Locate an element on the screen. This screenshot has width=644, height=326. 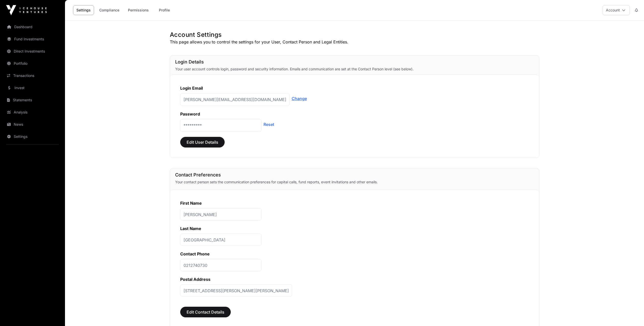
a: Permissions is located at coordinates (138, 10).